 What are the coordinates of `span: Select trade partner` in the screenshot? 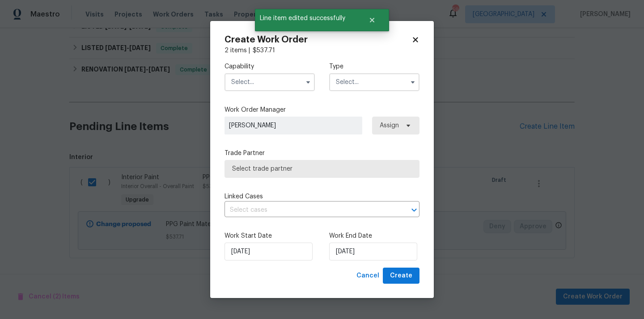 It's located at (322, 169).